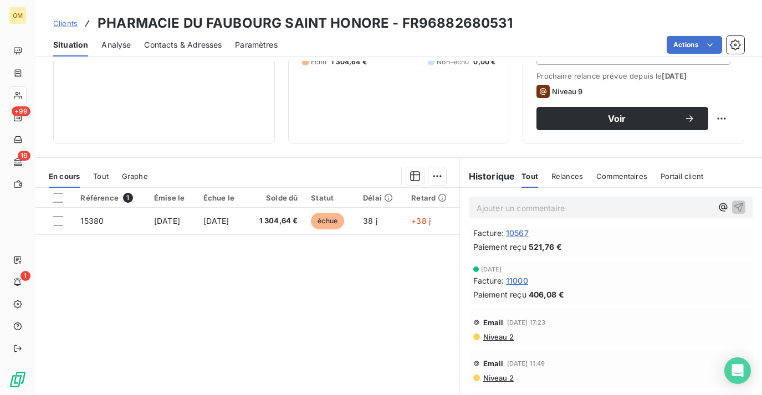  I want to click on span: +99, so click(21, 111).